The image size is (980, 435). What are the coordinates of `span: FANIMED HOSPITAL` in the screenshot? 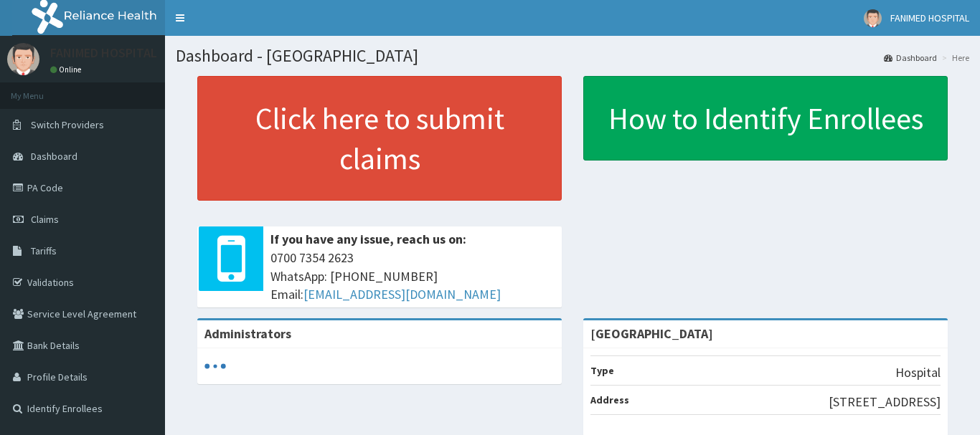 It's located at (930, 18).